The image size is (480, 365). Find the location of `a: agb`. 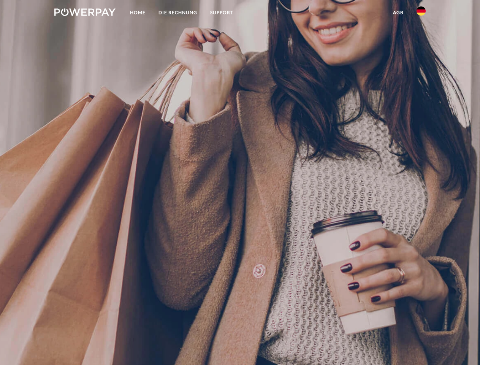

a: agb is located at coordinates (398, 13).